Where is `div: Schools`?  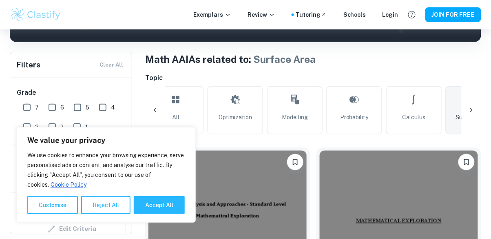 div: Schools is located at coordinates (355, 15).